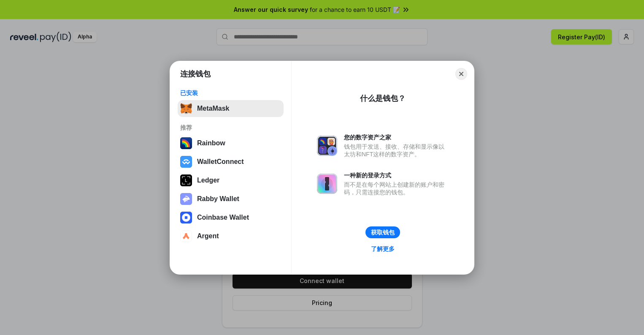 The height and width of the screenshot is (335, 644). I want to click on img: svg+xml,%3Csvg%20xmlns%3D%22http%3A%2F%2Fwww.w3.org%2F2000%2Fsvg%22%20width%3D%2228%22%20height%3..., so click(186, 181).